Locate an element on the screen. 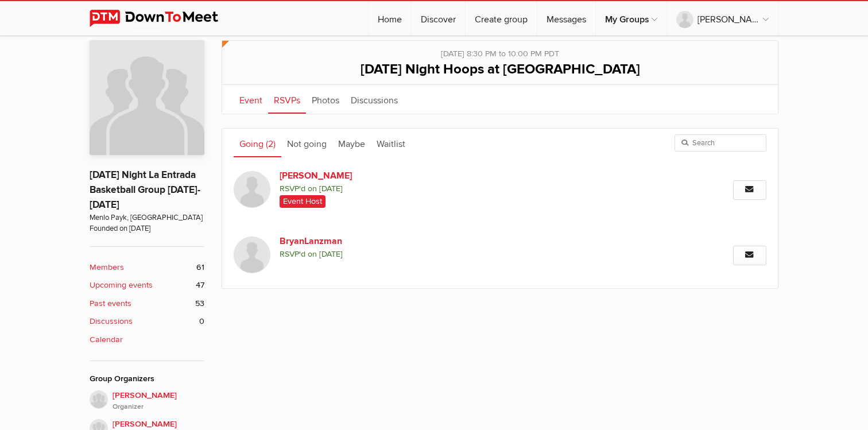 This screenshot has width=868, height=430. a: Photos is located at coordinates (326, 99).